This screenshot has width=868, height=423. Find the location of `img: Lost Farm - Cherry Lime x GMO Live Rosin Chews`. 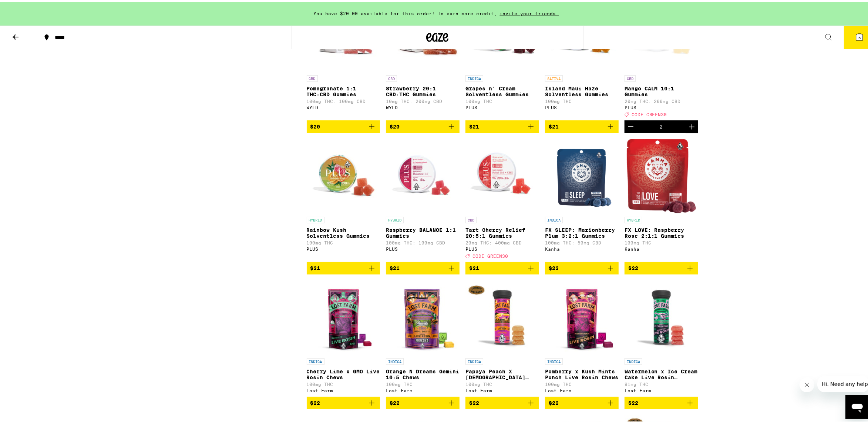

img: Lost Farm - Cherry Lime x GMO Live Rosin Chews is located at coordinates (344, 316).